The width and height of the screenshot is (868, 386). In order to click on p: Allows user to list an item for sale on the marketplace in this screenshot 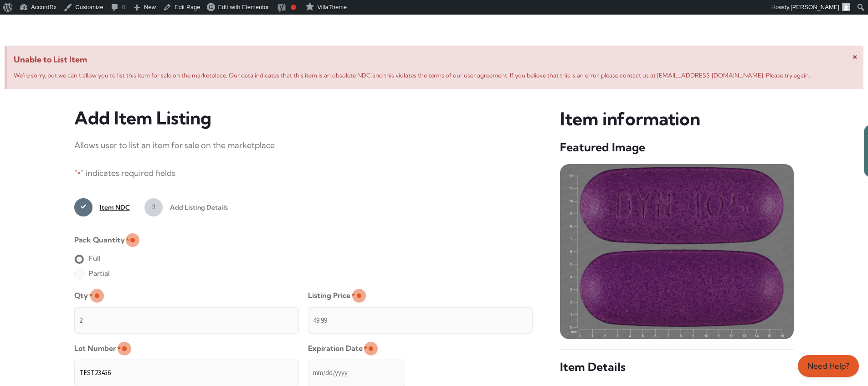, I will do `click(303, 145)`.